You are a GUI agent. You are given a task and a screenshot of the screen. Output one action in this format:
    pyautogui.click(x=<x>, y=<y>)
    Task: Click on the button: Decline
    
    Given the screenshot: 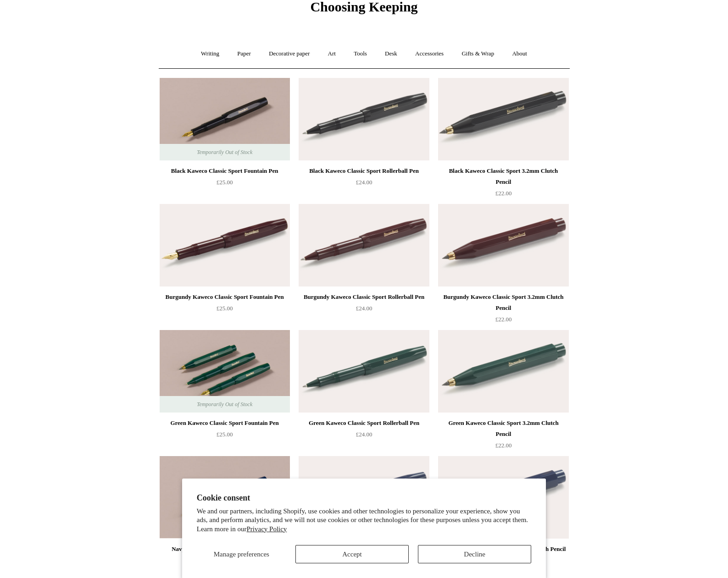 What is the action you would take?
    pyautogui.click(x=474, y=554)
    